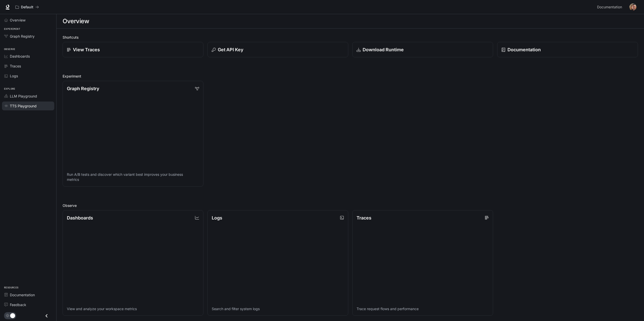 The height and width of the screenshot is (321, 644). I want to click on p: Dashboards, so click(80, 218).